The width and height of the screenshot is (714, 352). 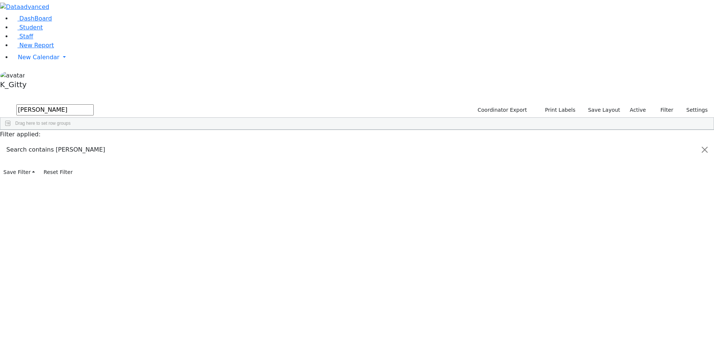 What do you see at coordinates (558, 110) in the screenshot?
I see `button: Print Labels` at bounding box center [558, 110].